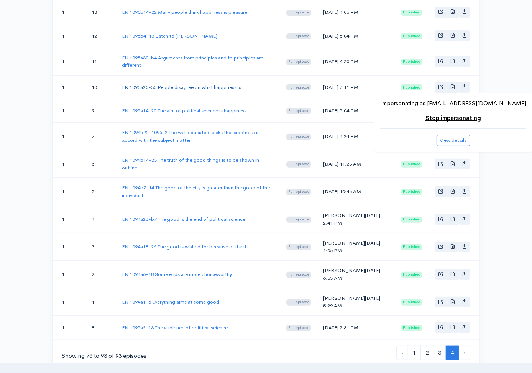 This screenshot has height=373, width=532. Describe the element at coordinates (101, 327) in the screenshot. I see `td: 8` at that location.